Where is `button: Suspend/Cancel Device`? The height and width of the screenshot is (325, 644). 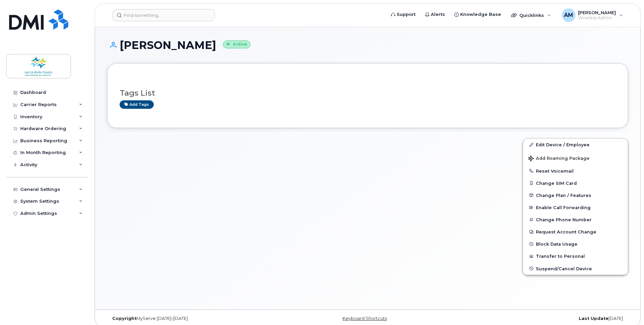 button: Suspend/Cancel Device is located at coordinates (575, 268).